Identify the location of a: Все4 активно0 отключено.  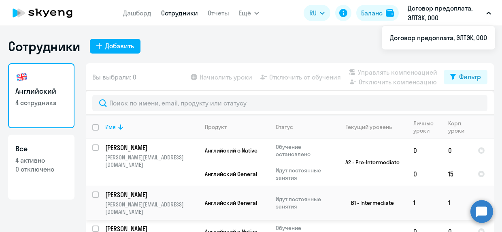
(41, 167).